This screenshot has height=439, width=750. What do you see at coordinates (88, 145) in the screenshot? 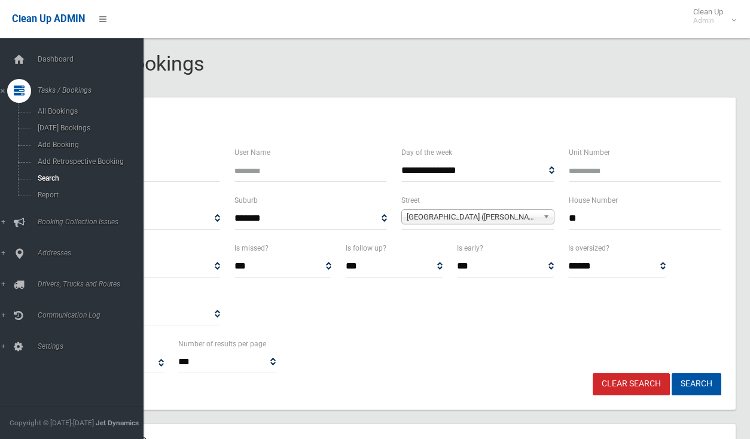
I see `span: Add Booking` at bounding box center [88, 145].